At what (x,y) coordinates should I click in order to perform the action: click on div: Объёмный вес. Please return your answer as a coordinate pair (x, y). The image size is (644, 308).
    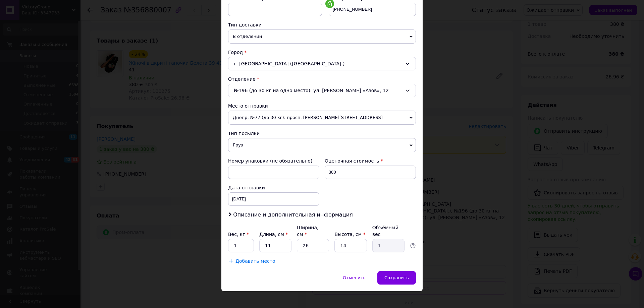
    Looking at the image, I should click on (388, 231).